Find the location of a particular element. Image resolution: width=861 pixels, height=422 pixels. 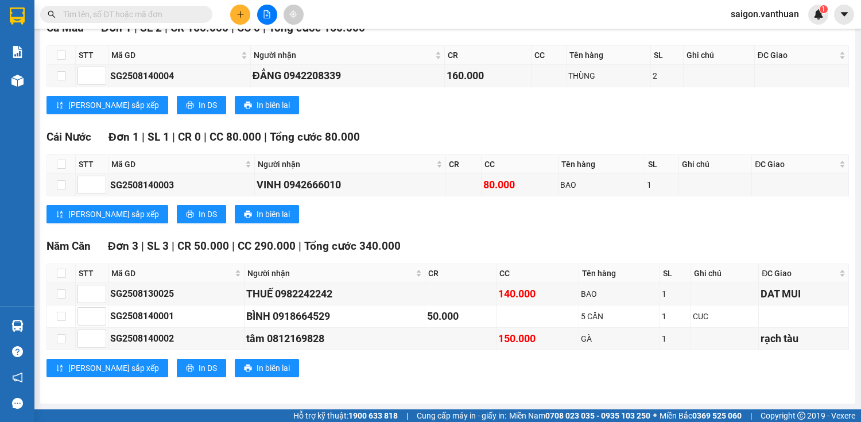

span: Năm Căn is located at coordinates (68, 246).